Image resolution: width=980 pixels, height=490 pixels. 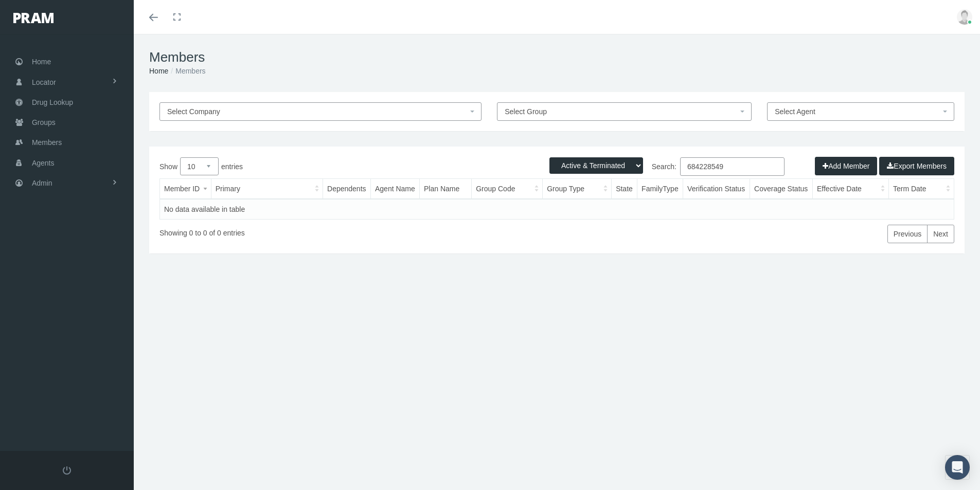 I want to click on button: Add Member, so click(x=846, y=166).